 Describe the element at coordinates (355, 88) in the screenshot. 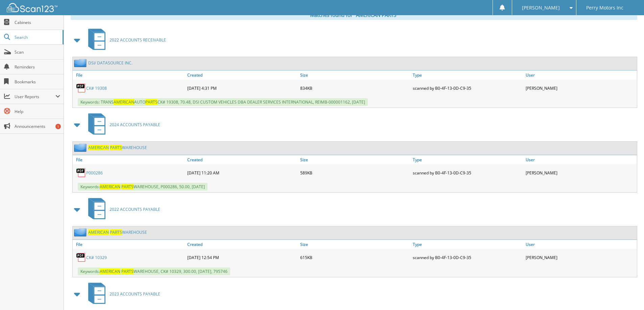

I see `div: 834KB` at that location.